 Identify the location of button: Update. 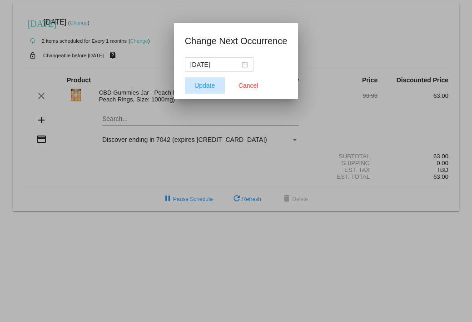
(205, 85).